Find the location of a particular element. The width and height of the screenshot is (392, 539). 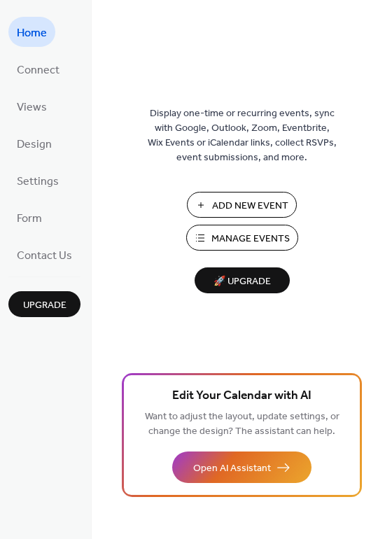

span: Want to adjust the layout, update settings, or change the design? The assistant can help. is located at coordinates (242, 424).